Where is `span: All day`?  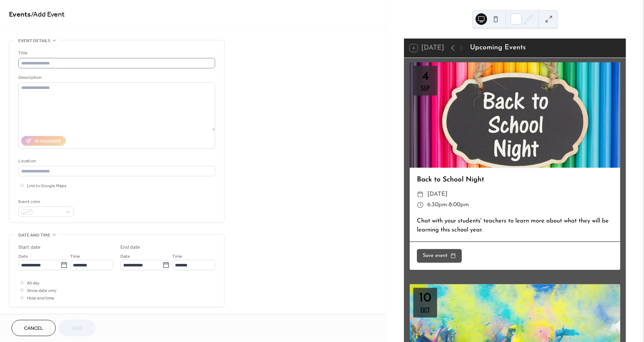
span: All day is located at coordinates (33, 283).